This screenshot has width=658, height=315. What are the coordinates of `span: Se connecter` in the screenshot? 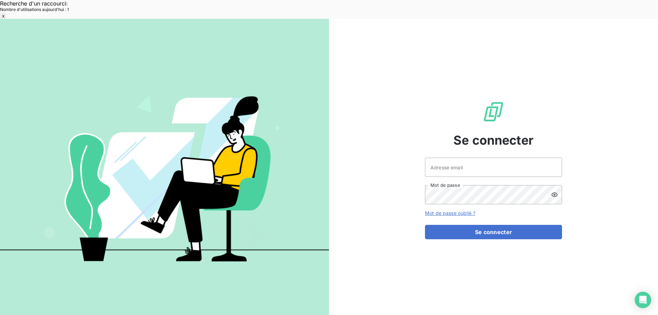 It's located at (493, 140).